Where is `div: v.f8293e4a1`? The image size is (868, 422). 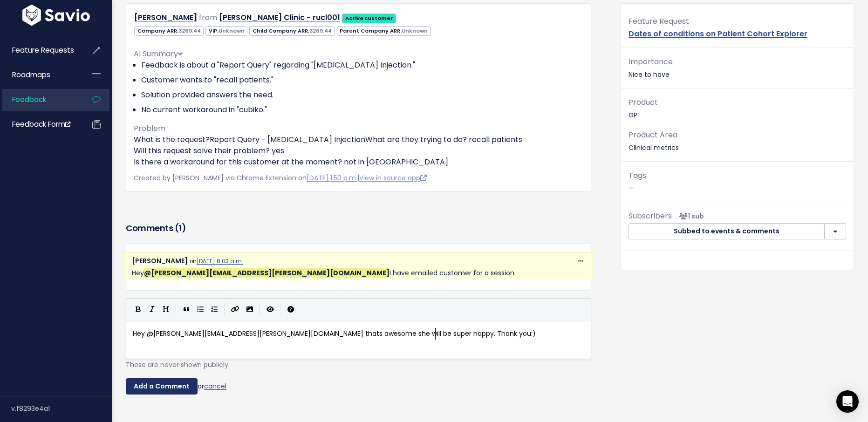
div: v.f8293e4a1 is located at coordinates (61, 408).